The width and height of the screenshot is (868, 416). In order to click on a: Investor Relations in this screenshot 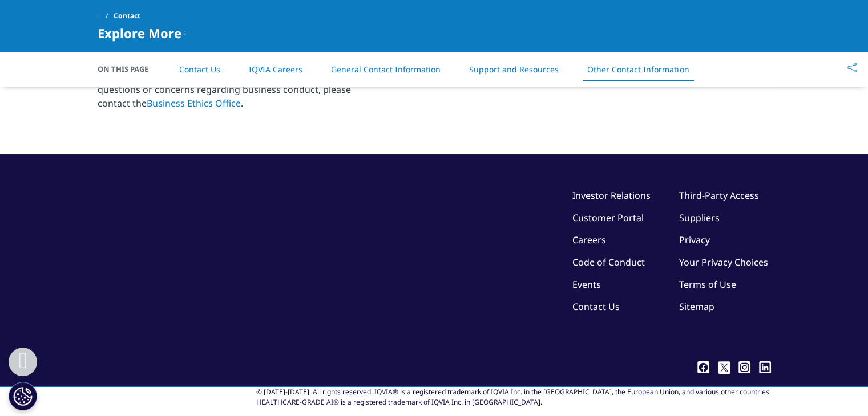, I will do `click(611, 196)`.